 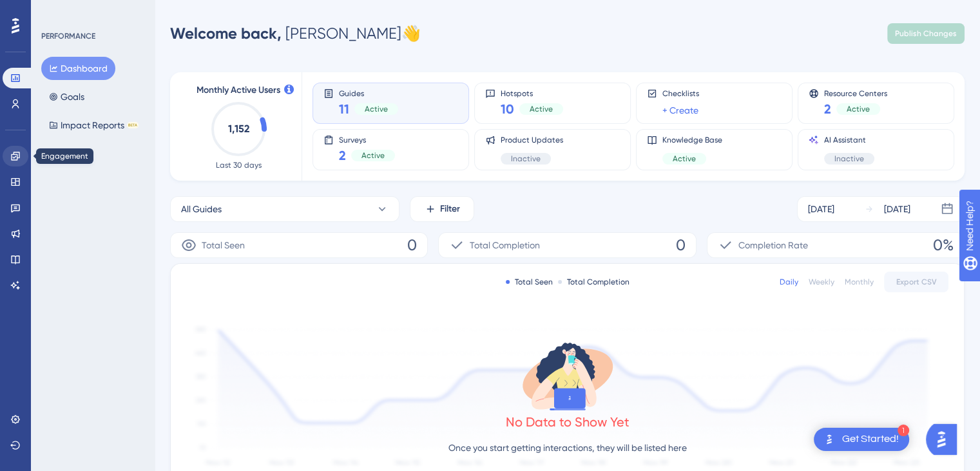 What do you see at coordinates (944, 245) in the screenshot?
I see `span: 0%` at bounding box center [944, 245].